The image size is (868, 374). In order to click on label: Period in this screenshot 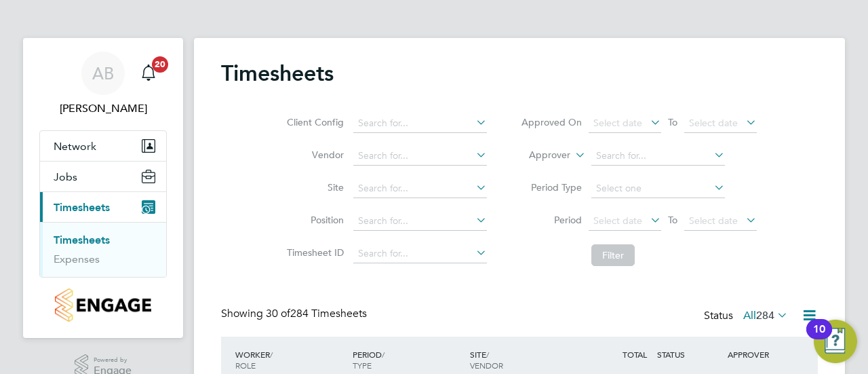, I will do `click(552, 220)`.